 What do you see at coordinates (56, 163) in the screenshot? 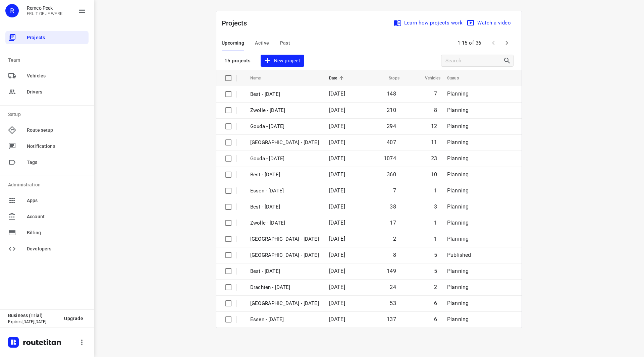
I see `span: Tags` at bounding box center [56, 163].